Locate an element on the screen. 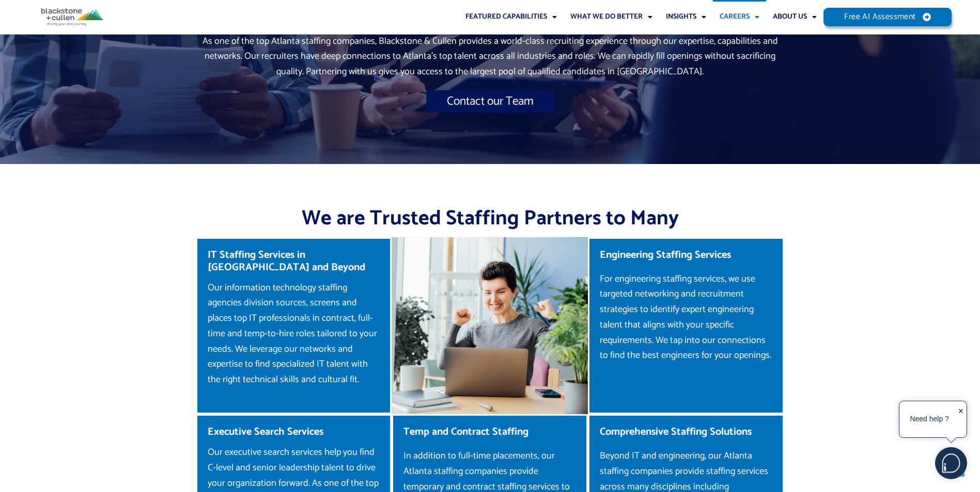  a: Free AI Assessment is located at coordinates (887, 17).